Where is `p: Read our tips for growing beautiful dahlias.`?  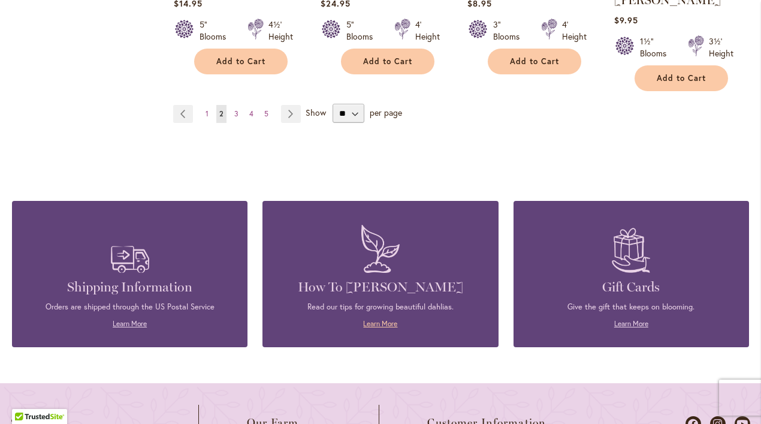
p: Read our tips for growing beautiful dahlias. is located at coordinates (380, 307).